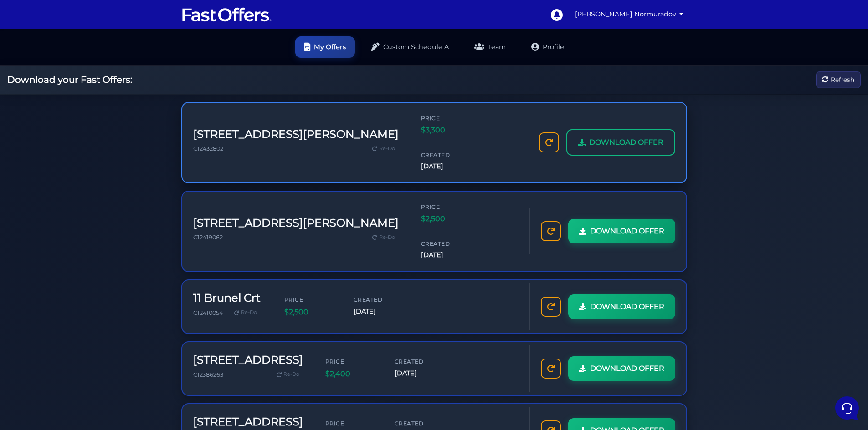 The width and height of the screenshot is (868, 430). I want to click on p: Home, so click(35, 309).